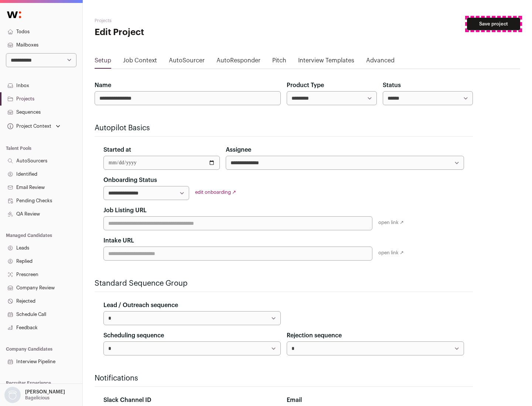 The height and width of the screenshot is (406, 532). What do you see at coordinates (326, 62) in the screenshot?
I see `a: Interview Templates` at bounding box center [326, 62].